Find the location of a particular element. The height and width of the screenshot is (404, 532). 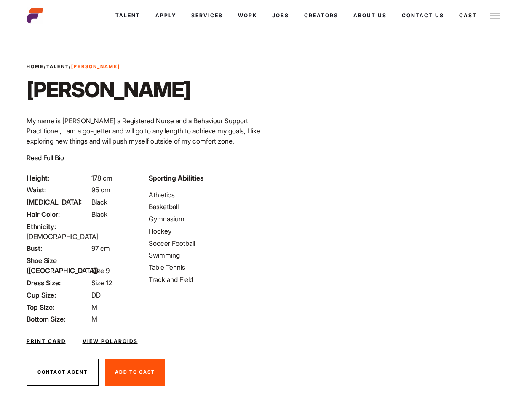

button: Add To Cast is located at coordinates (135, 373).